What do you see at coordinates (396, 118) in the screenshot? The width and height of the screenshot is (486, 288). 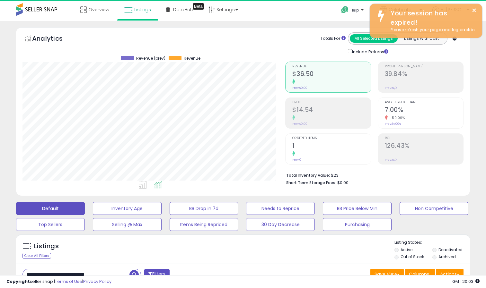 I see `small: -50.00%` at bounding box center [396, 118].